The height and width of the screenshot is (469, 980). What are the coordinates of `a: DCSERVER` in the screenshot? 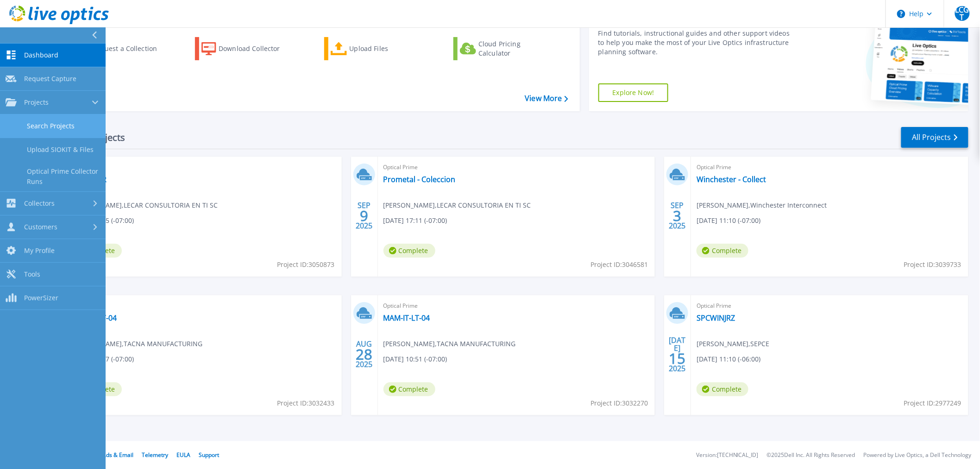 It's located at (88, 179).